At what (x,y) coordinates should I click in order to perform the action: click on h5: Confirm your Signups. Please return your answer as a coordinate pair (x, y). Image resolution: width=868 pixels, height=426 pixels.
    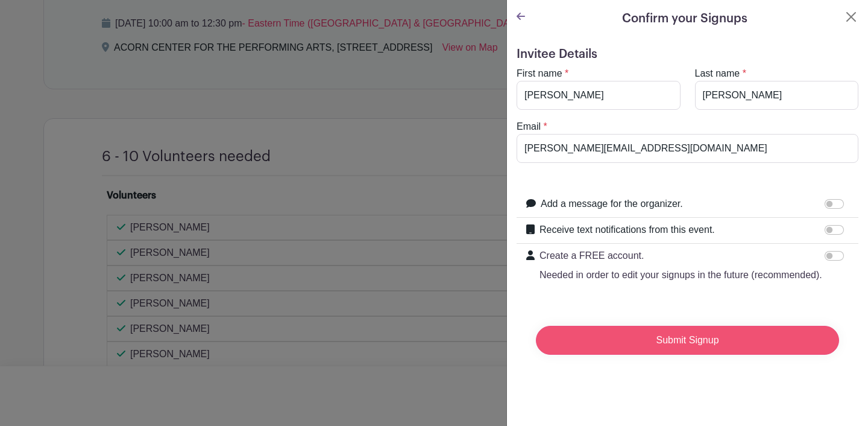
    Looking at the image, I should click on (684, 19).